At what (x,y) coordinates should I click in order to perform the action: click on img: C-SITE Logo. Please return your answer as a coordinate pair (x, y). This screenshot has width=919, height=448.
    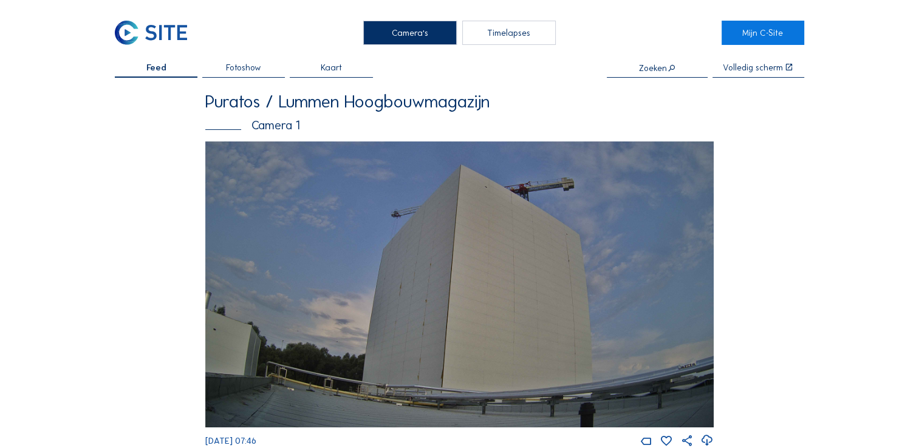
    Looking at the image, I should click on (151, 33).